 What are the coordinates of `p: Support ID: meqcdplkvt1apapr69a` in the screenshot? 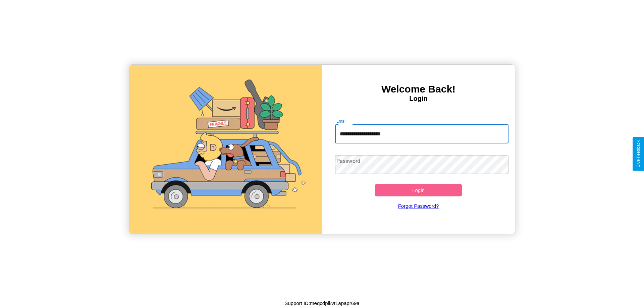 It's located at (322, 303).